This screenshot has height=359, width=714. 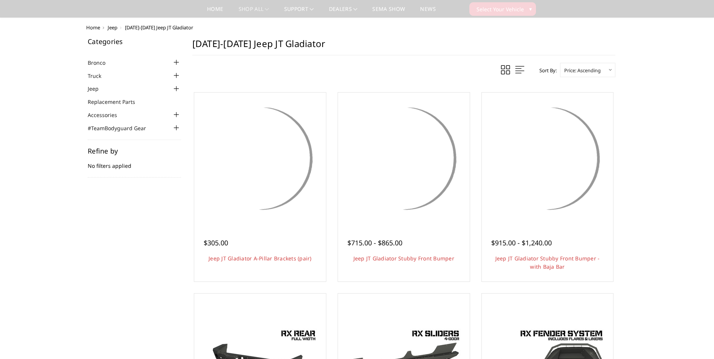 I want to click on a: Jeep JT Gladiator Stubby Front Bumper - with Baja Bar Jeep JT Gladiator Stubby Front Bumper - wit..., so click(x=547, y=158).